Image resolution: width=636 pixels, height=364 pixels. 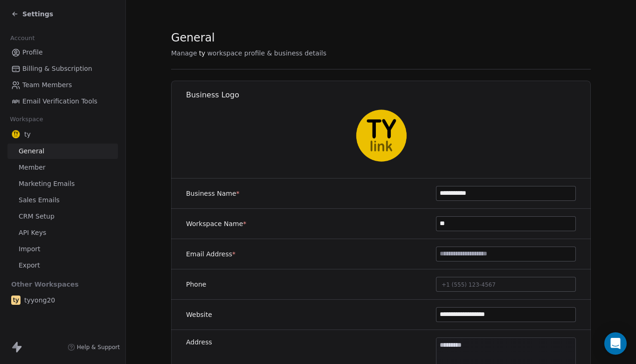 What do you see at coordinates (58, 69) in the screenshot?
I see `span: Billing & Subscription` at bounding box center [58, 69].